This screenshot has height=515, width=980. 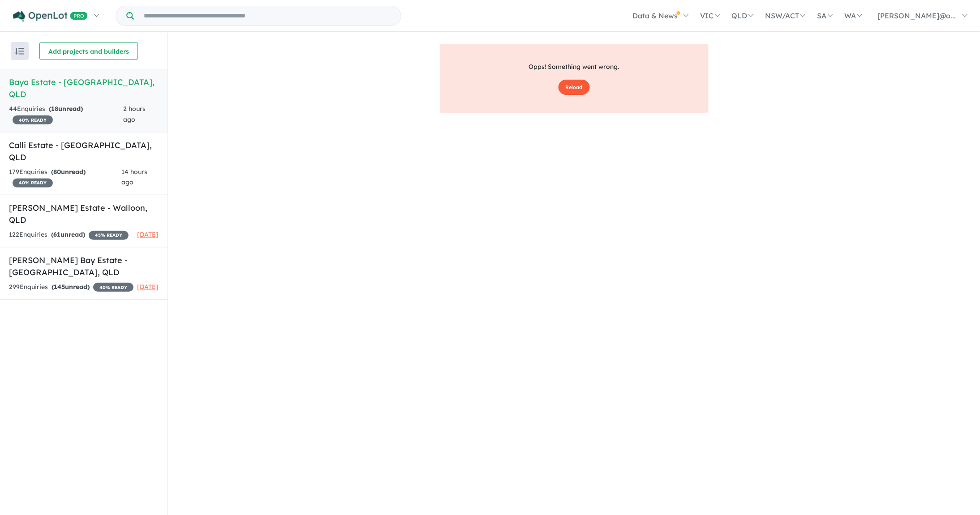 I want to click on span: 18, so click(x=55, y=109).